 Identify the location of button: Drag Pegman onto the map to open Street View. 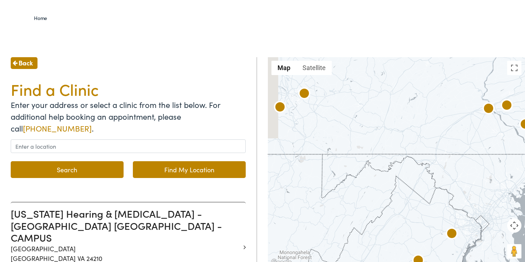
(514, 251).